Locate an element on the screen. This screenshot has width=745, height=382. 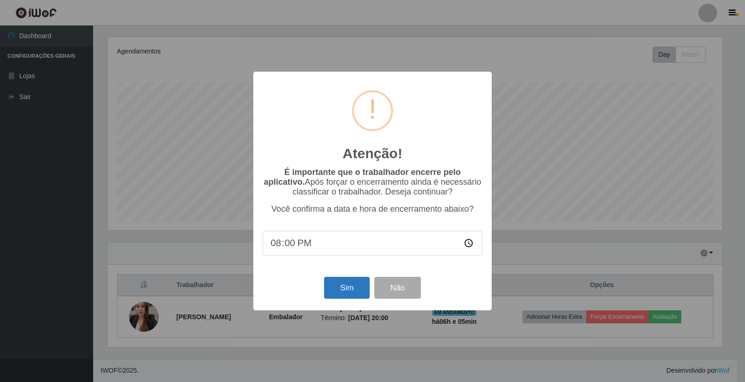
h2: Atenção! is located at coordinates (373, 154).